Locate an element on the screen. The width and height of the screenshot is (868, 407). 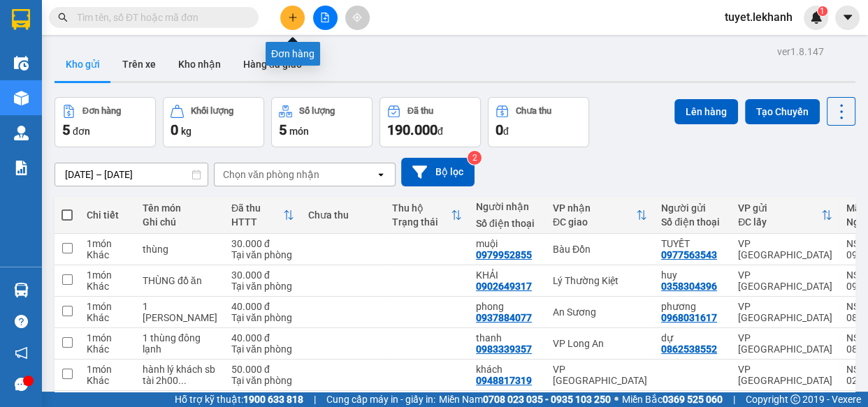
button: Hàng đã giao is located at coordinates (273, 64).